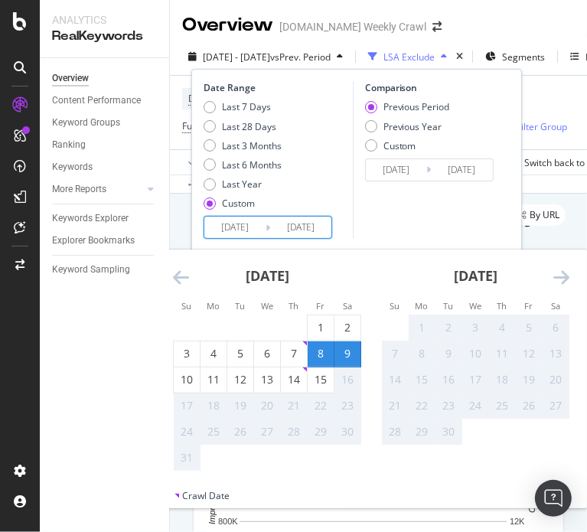 This screenshot has height=532, width=587. Describe the element at coordinates (97, 189) in the screenshot. I see `a: More Reports` at that location.